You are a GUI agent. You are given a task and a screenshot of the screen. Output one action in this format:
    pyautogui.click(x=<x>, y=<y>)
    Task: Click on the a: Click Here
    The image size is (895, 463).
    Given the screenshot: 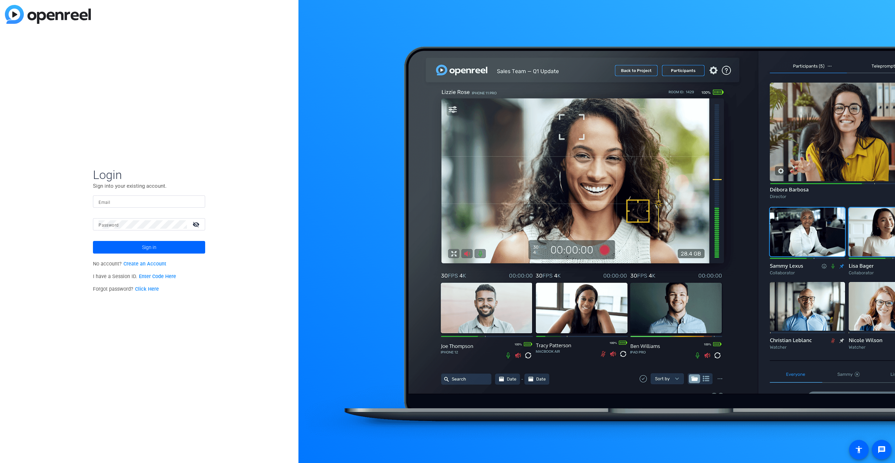 What is the action you would take?
    pyautogui.click(x=147, y=289)
    